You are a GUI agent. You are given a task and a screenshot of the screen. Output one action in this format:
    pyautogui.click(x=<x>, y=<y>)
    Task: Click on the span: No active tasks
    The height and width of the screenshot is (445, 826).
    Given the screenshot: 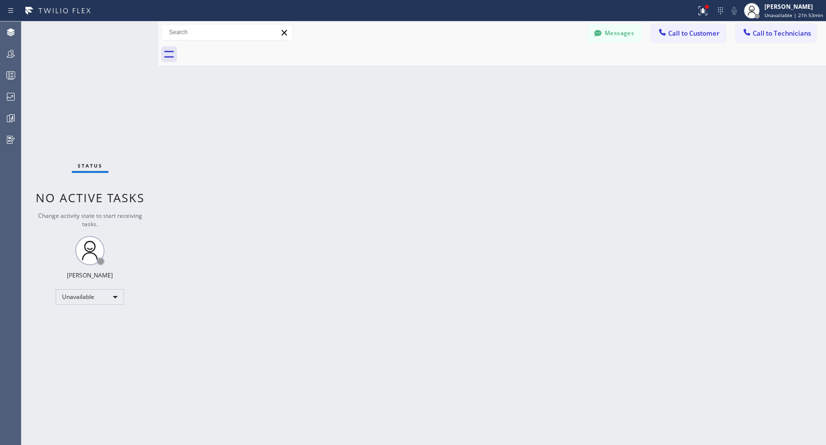 What is the action you would take?
    pyautogui.click(x=90, y=197)
    